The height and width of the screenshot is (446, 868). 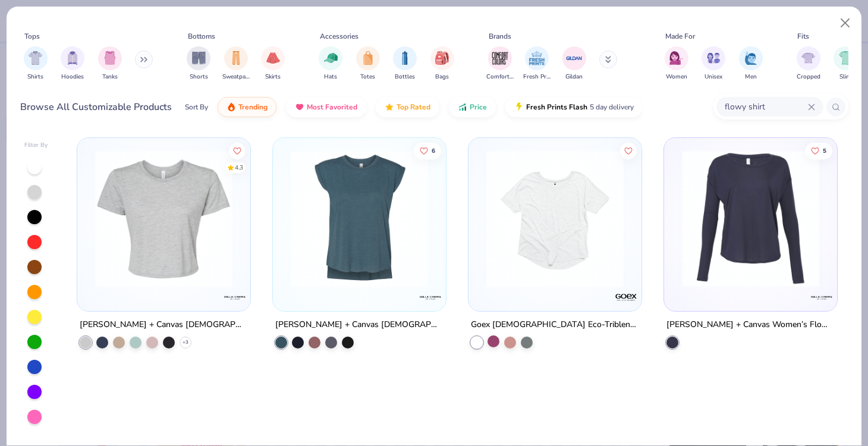 I want to click on img: Cropped Image, so click(x=808, y=57).